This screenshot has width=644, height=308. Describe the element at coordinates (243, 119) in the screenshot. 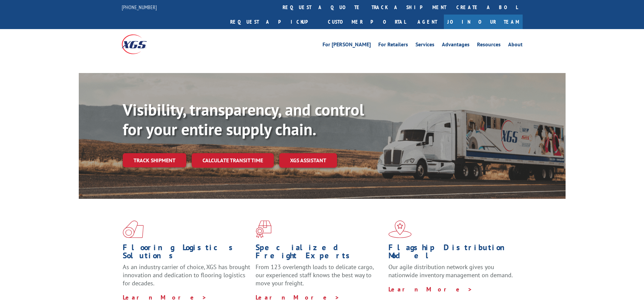

I see `b: Visibility, transparency, and control for your entire supply chain.` at that location.